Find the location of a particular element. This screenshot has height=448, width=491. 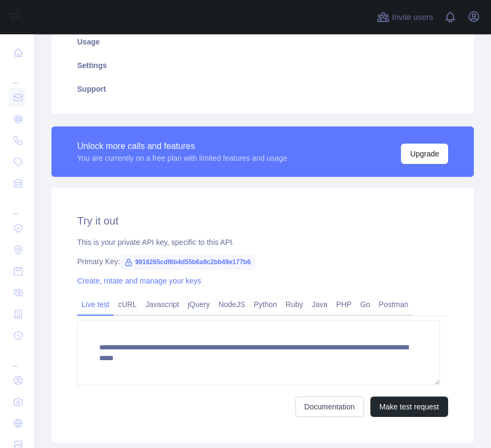

a: NodeJS is located at coordinates (232, 304).